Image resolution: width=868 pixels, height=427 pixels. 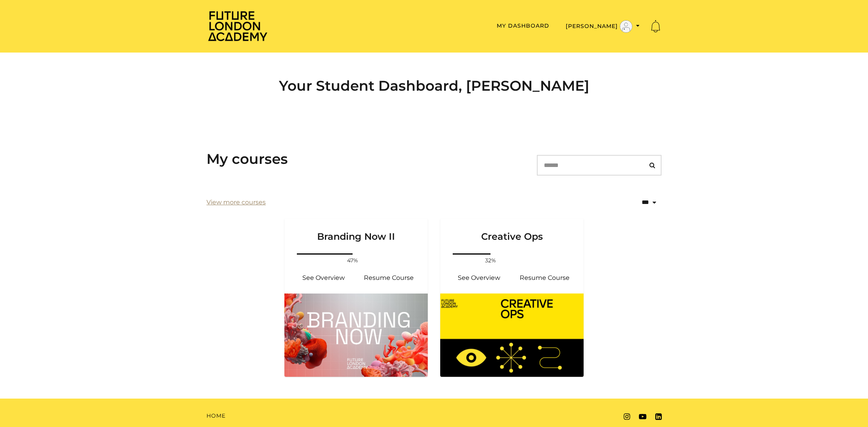 I want to click on a: Creative Ops, so click(x=511, y=235).